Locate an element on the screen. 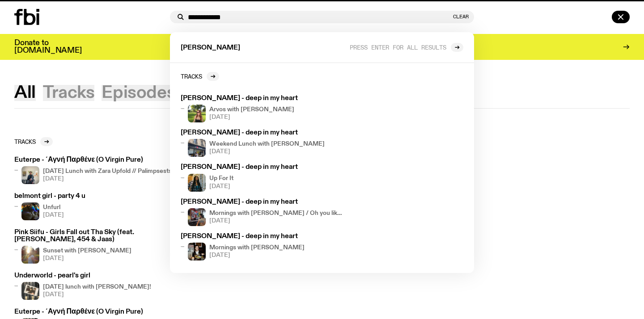  img: Sam blankly stares at the camera, brightly lit by a camera flash wearing a hat collared shirt and... is located at coordinates (197, 251).